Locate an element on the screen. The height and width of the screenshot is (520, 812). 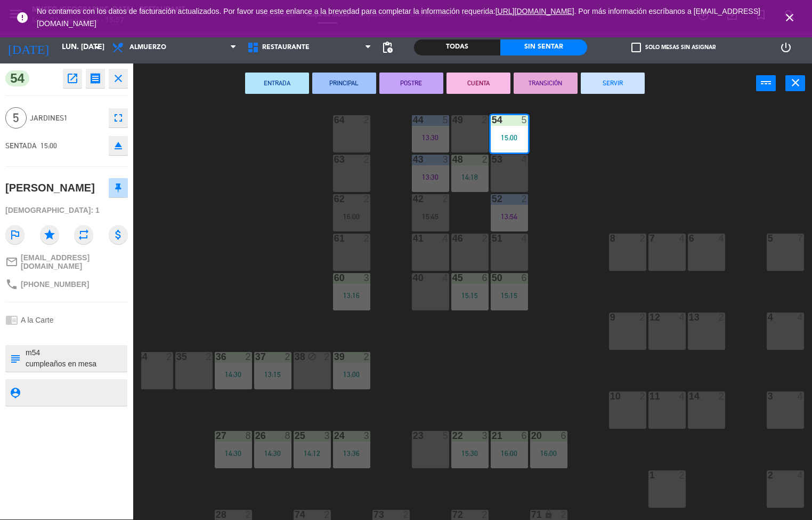
button: open_in_new is located at coordinates (73, 78).